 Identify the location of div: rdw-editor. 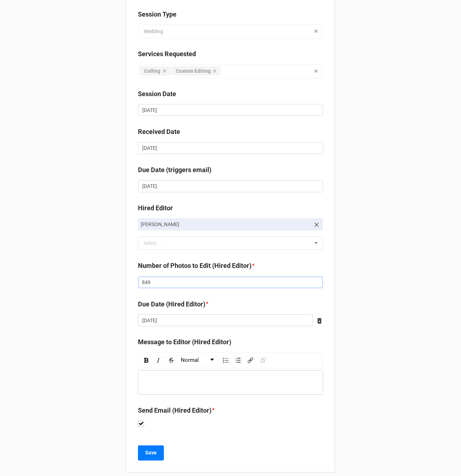
(230, 382).